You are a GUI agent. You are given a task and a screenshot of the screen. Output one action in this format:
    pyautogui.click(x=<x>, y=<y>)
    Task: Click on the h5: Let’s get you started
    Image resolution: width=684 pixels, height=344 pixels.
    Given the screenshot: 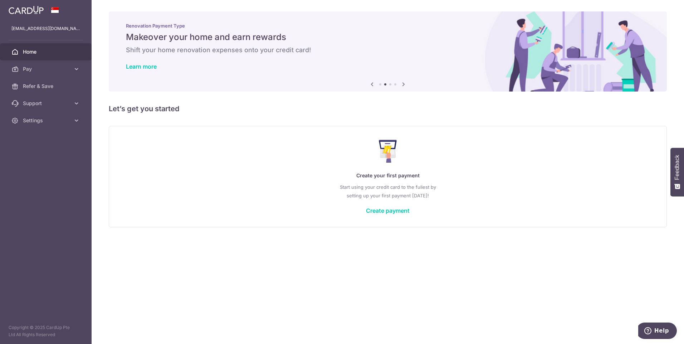 What is the action you would take?
    pyautogui.click(x=388, y=109)
    